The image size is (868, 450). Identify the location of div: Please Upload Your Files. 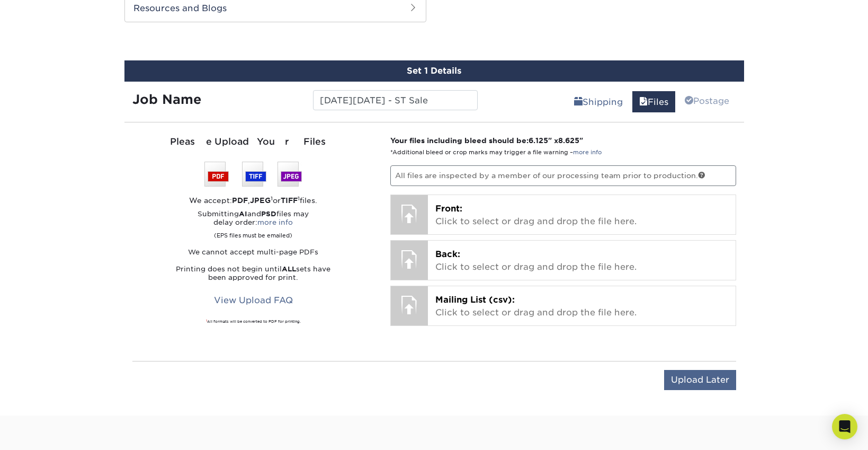
(253, 142).